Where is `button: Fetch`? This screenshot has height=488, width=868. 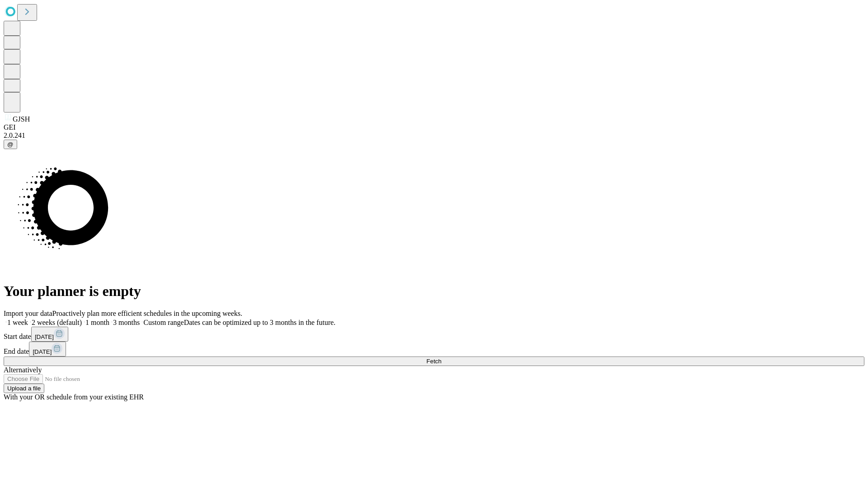 button: Fetch is located at coordinates (434, 361).